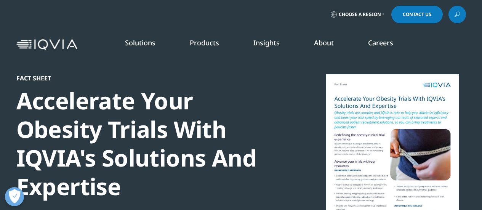  Describe the element at coordinates (360, 14) in the screenshot. I see `span: Choose a Region` at that location.